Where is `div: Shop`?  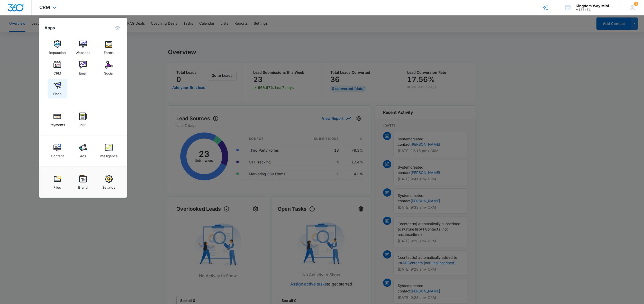
div: Shop is located at coordinates (57, 93).